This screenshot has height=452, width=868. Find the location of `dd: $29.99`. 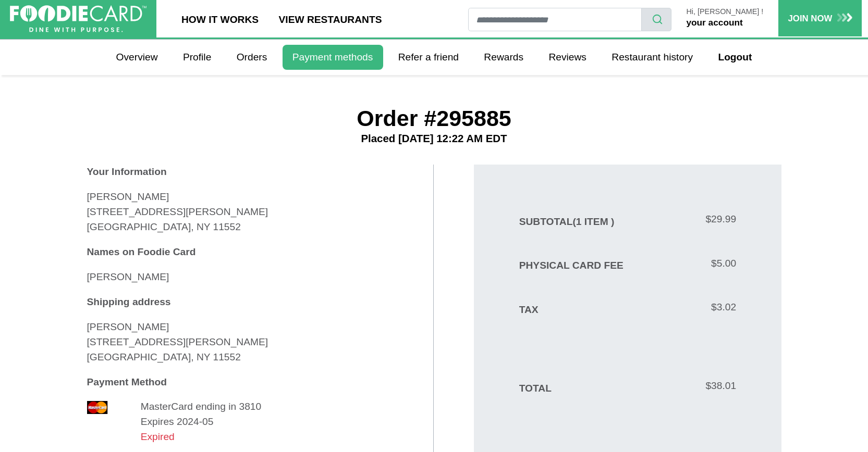

dd: $29.99 is located at coordinates (682, 220).